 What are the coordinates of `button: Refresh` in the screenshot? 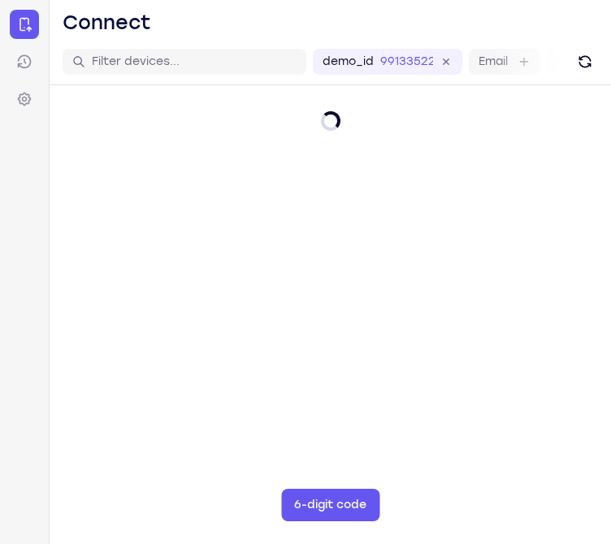 It's located at (585, 62).